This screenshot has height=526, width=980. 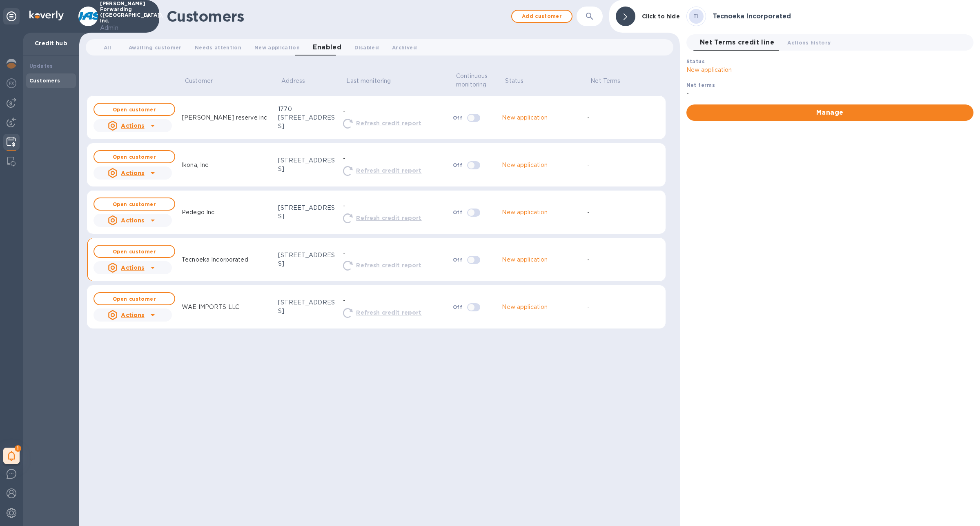 I want to click on span: Disabled, so click(x=367, y=47).